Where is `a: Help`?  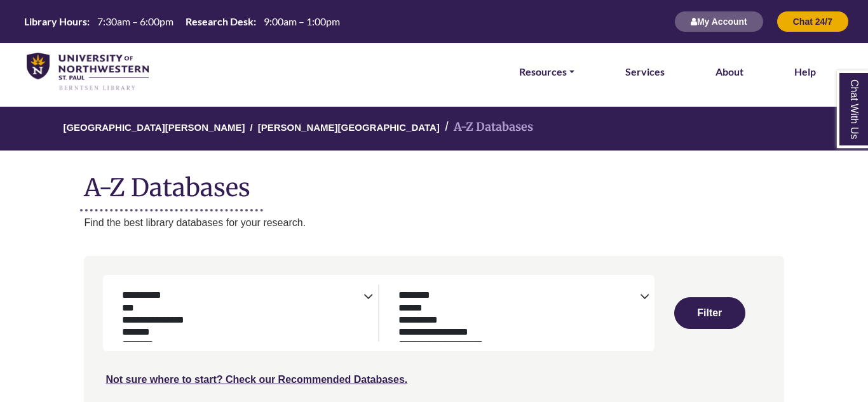 a: Help is located at coordinates (805, 72).